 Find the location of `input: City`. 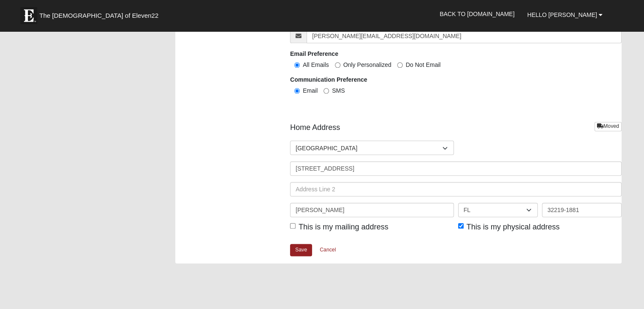

input: City is located at coordinates (372, 210).